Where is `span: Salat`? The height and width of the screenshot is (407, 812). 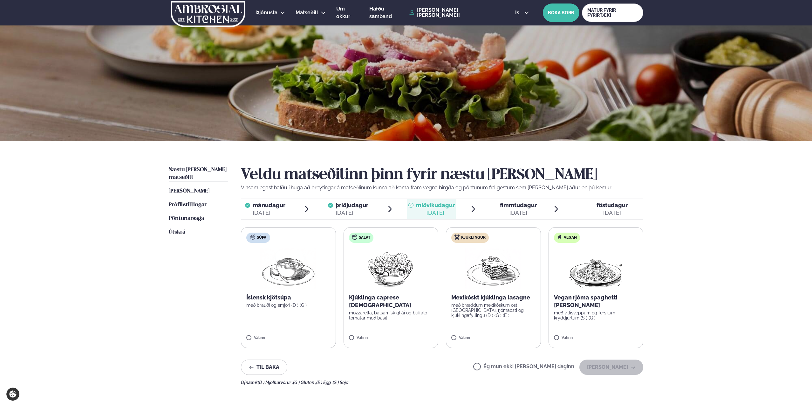 span: Salat is located at coordinates (365, 237).